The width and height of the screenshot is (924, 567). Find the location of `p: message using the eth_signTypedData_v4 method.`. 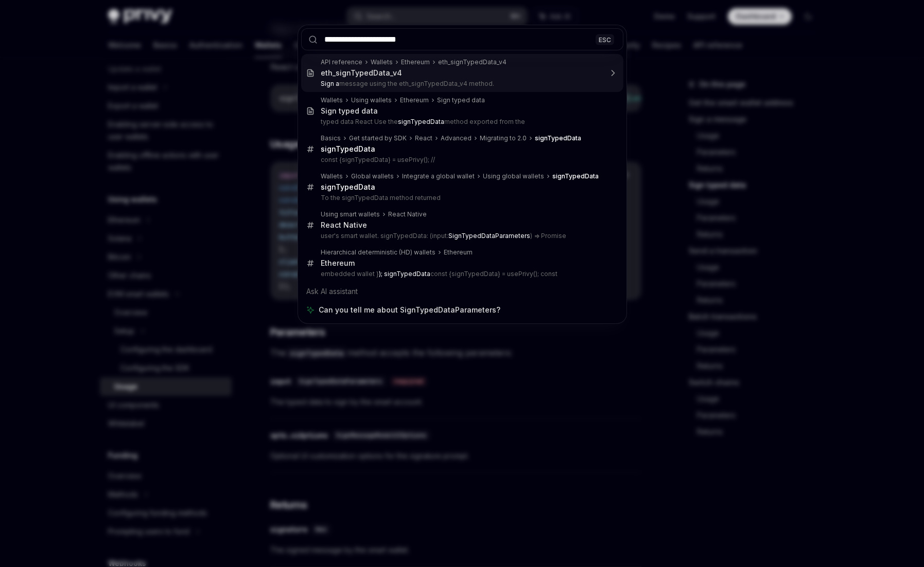

p: message using the eth_signTypedData_v4 method. is located at coordinates (462, 84).